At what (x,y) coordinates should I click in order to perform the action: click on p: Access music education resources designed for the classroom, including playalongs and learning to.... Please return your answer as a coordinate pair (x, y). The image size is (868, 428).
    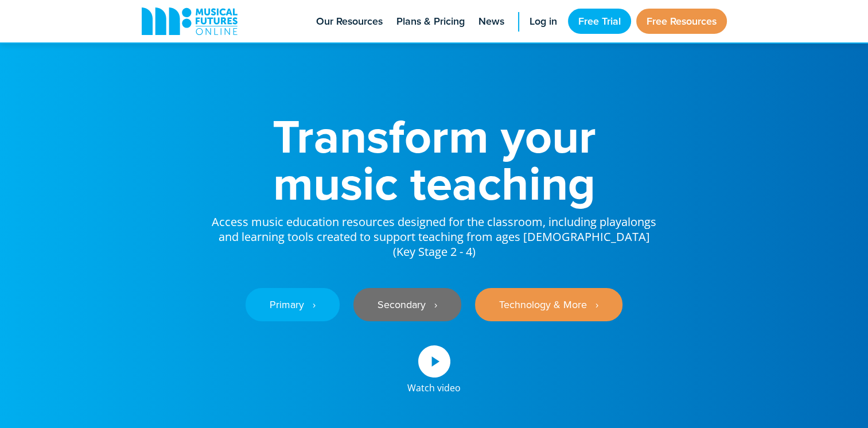
    Looking at the image, I should click on (434, 233).